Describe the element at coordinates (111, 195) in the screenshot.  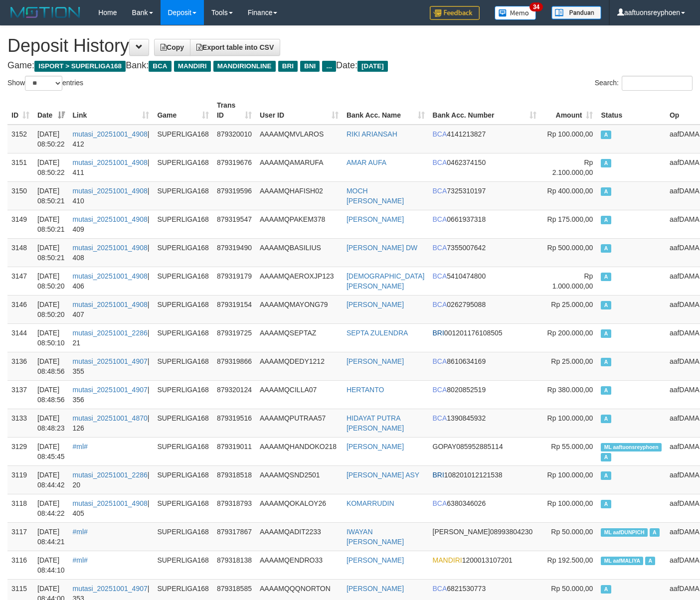
I see `td: | 410` at that location.